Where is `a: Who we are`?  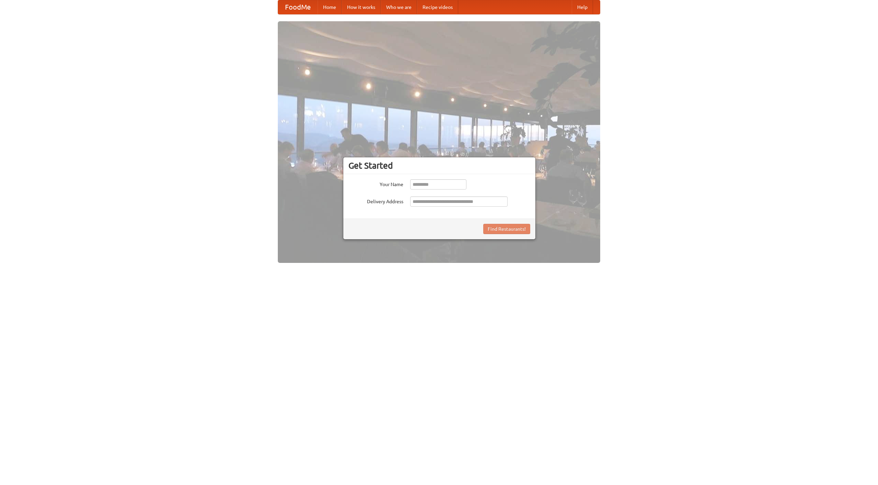 a: Who we are is located at coordinates (399, 7).